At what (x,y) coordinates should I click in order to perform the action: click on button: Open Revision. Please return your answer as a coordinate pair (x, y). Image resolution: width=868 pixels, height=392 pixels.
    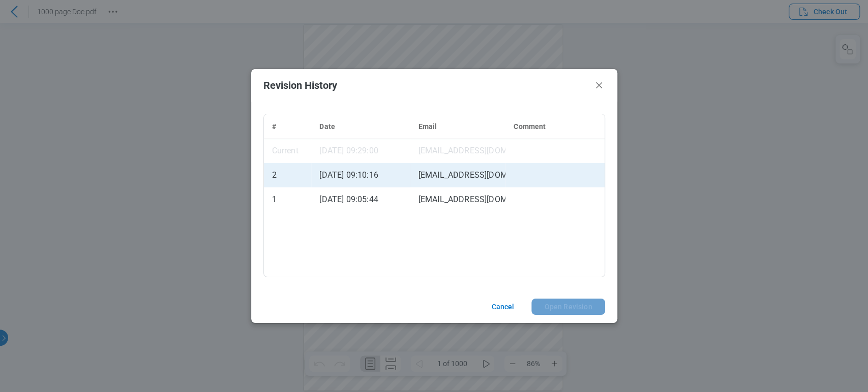
    Looking at the image, I should click on (568, 307).